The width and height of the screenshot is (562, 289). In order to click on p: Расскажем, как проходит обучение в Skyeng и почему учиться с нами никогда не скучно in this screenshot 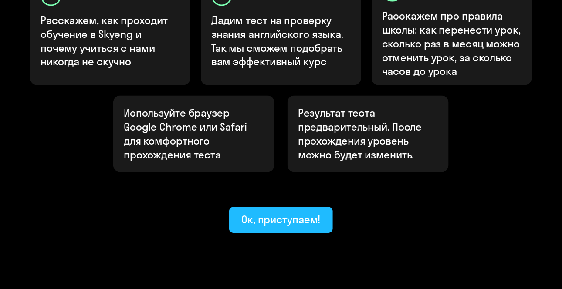, I will do `click(111, 41)`.